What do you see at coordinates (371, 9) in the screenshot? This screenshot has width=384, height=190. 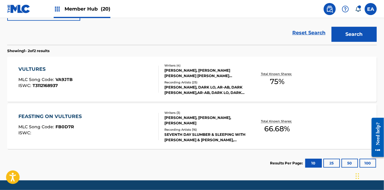 I see `div: User Menu` at bounding box center [371, 9].